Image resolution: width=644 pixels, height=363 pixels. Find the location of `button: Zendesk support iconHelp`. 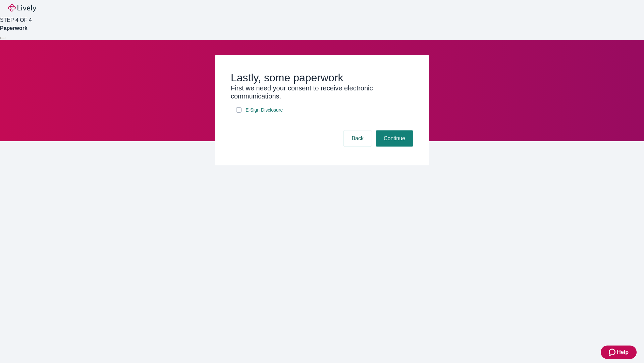

button: Zendesk support iconHelp is located at coordinates (619, 352).